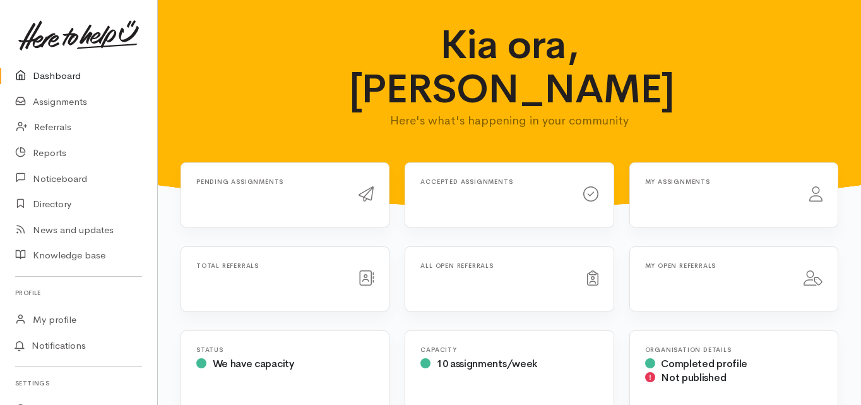  I want to click on h6: Accepted assignments, so click(494, 181).